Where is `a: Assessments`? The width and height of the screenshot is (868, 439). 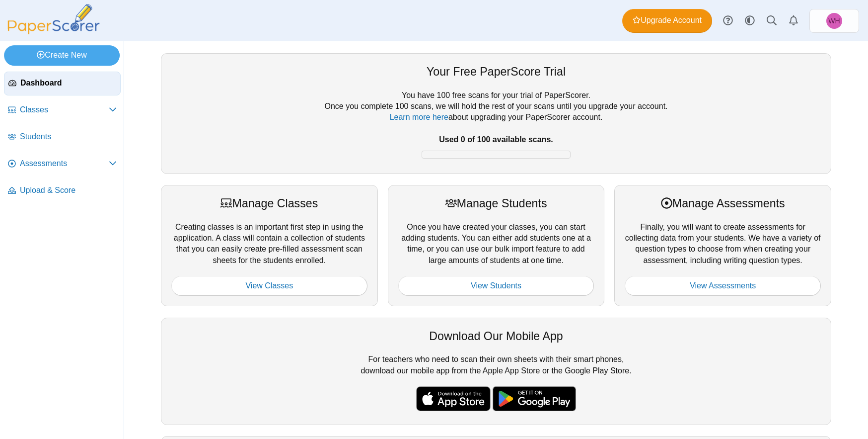
a: Assessments is located at coordinates (62, 164).